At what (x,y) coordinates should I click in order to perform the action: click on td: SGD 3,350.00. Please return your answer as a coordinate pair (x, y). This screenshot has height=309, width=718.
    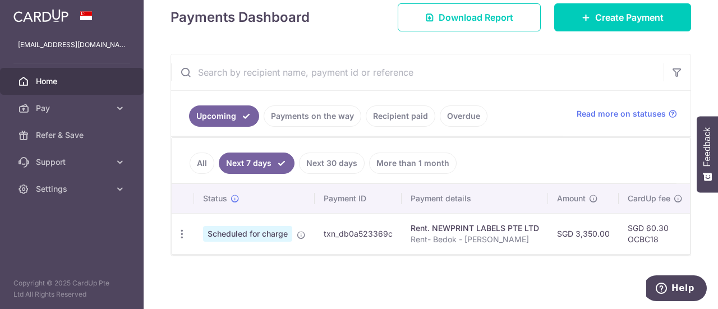
    Looking at the image, I should click on (583, 233).